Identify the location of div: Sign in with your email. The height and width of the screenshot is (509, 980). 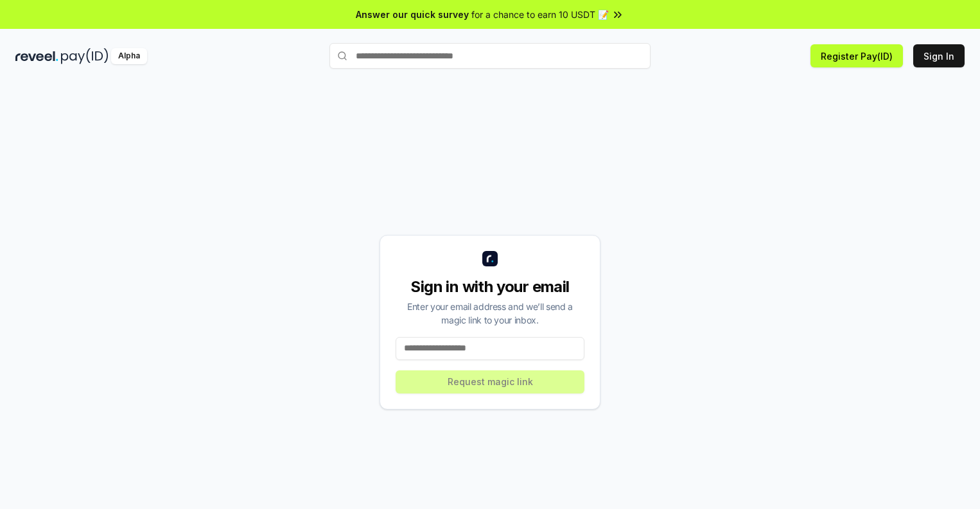
(490, 287).